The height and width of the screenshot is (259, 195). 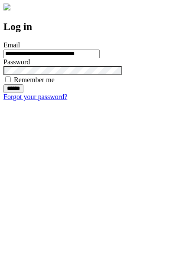 What do you see at coordinates (34, 79) in the screenshot?
I see `label: Remember me` at bounding box center [34, 79].